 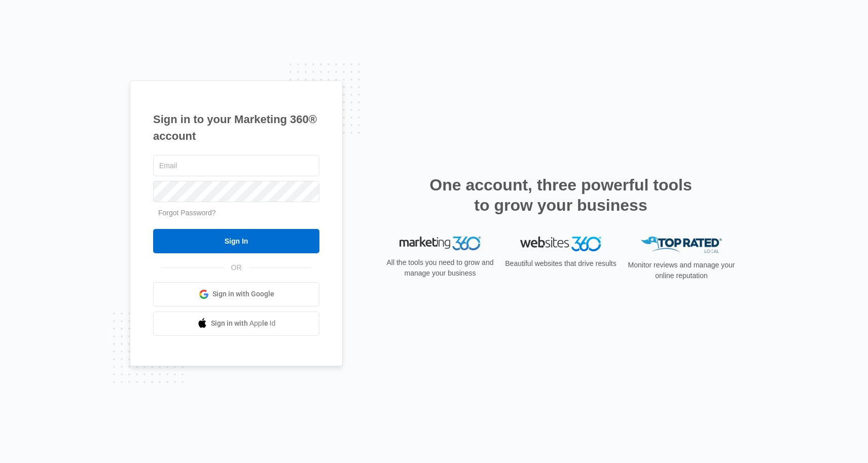 What do you see at coordinates (561, 243) in the screenshot?
I see `img: Websites 360` at bounding box center [561, 243].